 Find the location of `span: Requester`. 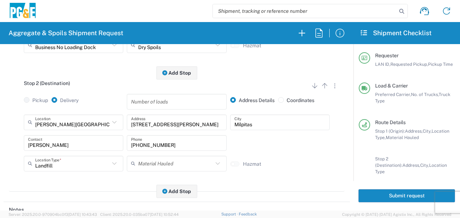

span: Requester is located at coordinates (387, 55).